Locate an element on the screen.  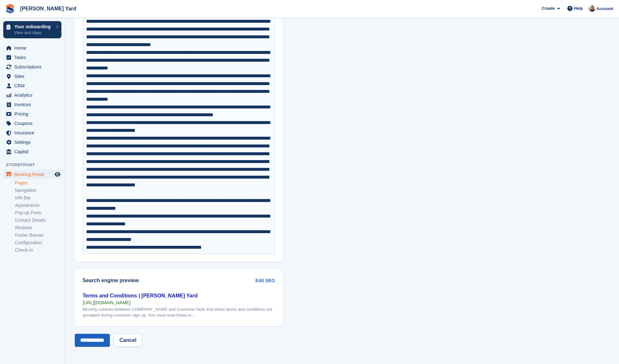
span: CRM is located at coordinates (34, 86).